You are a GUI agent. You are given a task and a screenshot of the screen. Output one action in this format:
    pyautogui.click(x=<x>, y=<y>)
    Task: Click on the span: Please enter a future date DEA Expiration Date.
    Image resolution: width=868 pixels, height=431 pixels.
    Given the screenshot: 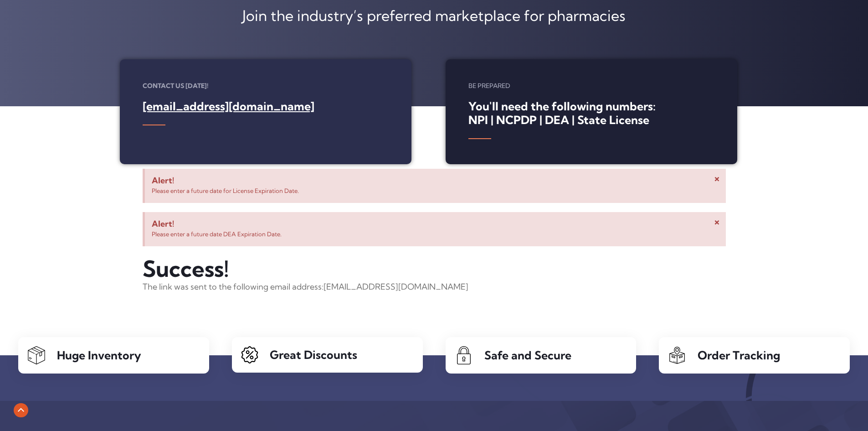 What is the action you would take?
    pyautogui.click(x=216, y=234)
    